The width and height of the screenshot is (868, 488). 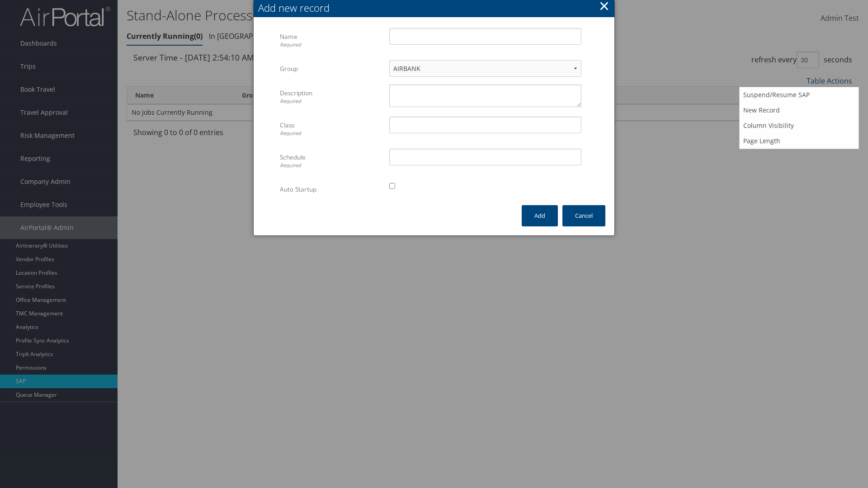 What do you see at coordinates (331, 41) in the screenshot?
I see `label: Name` at bounding box center [331, 41].